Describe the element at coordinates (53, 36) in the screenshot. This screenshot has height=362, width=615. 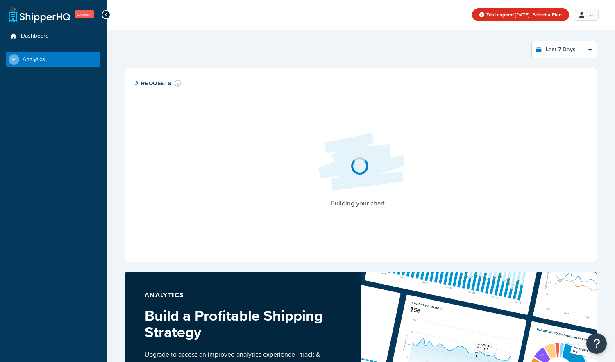
I see `li: Dashboard` at that location.